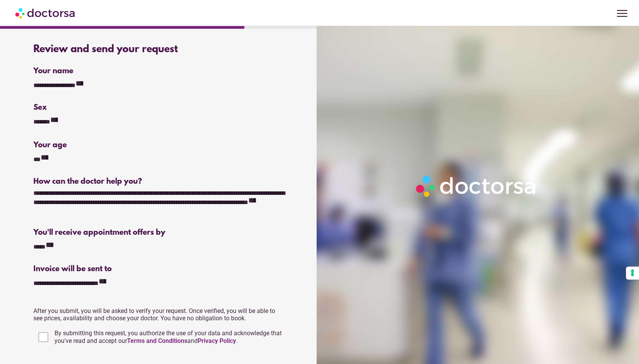  Describe the element at coordinates (46, 13) in the screenshot. I see `img: Doctorsa.com` at that location.